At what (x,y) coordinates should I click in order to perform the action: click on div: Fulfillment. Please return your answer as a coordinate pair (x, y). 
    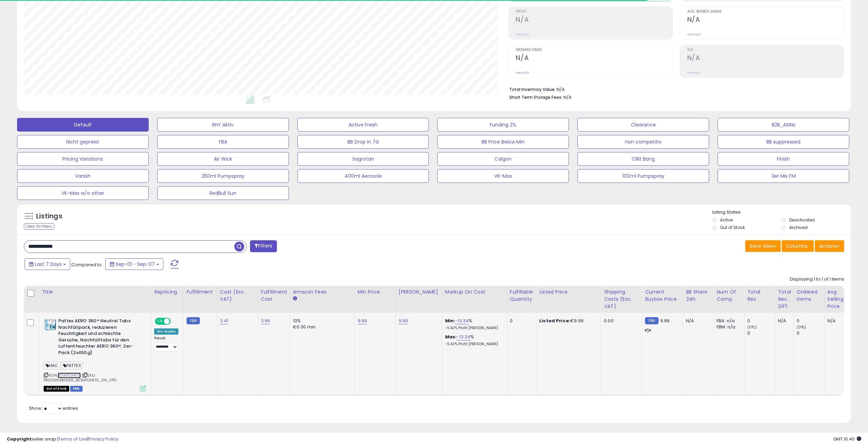
    Looking at the image, I should click on (200, 292).